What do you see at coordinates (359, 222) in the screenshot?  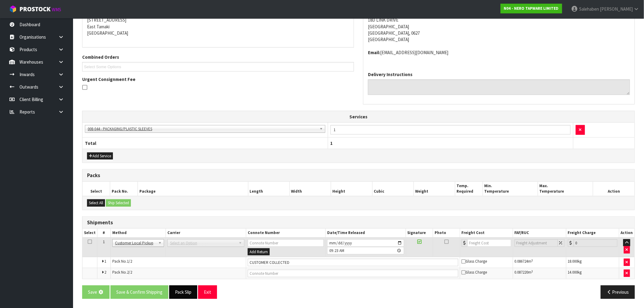 I see `h3: Shipments` at bounding box center [359, 222].